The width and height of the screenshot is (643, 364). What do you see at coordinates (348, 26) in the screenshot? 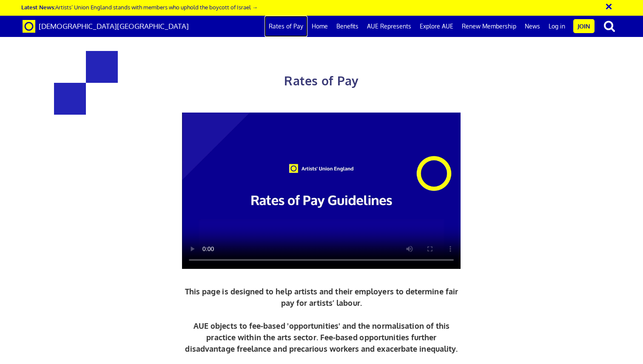
I see `a: Benefits` at bounding box center [348, 26].